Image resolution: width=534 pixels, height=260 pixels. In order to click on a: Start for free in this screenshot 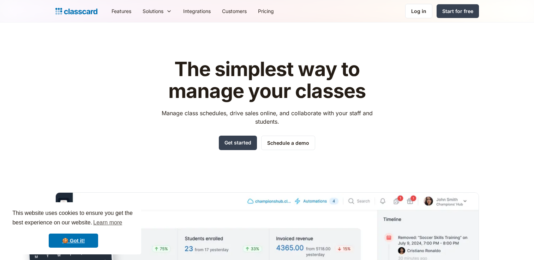, I will do `click(458, 11)`.